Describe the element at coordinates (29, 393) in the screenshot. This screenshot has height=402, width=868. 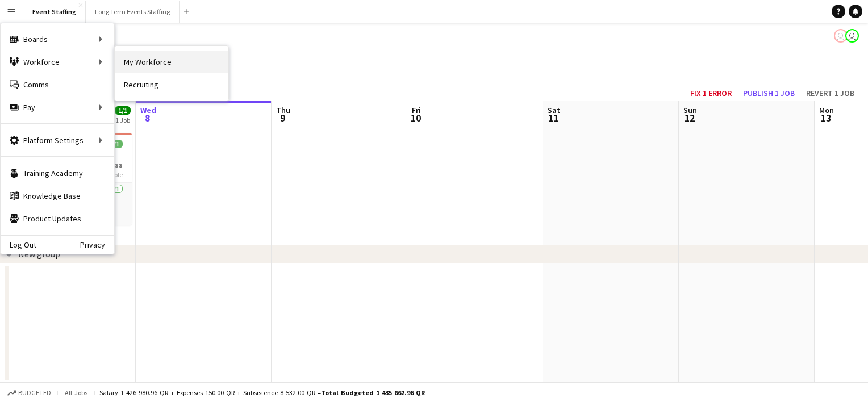
I see `button: Budgeted` at that location.